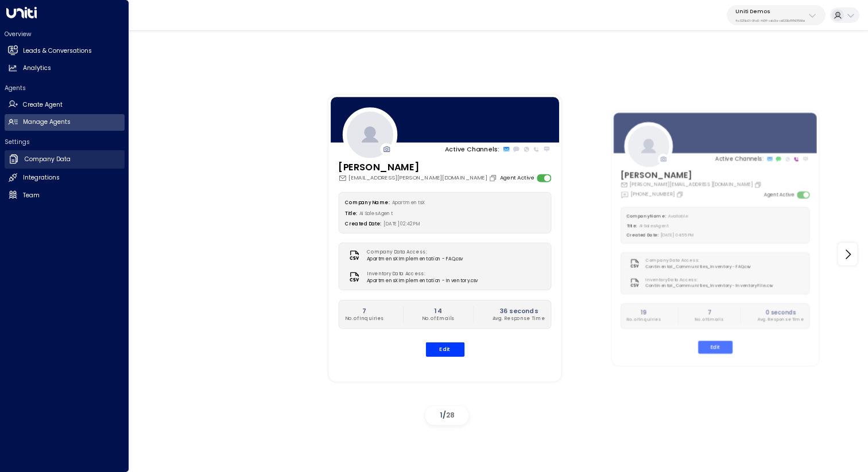  What do you see at coordinates (781, 313) in the screenshot?
I see `h2: 0 seconds` at bounding box center [781, 313].